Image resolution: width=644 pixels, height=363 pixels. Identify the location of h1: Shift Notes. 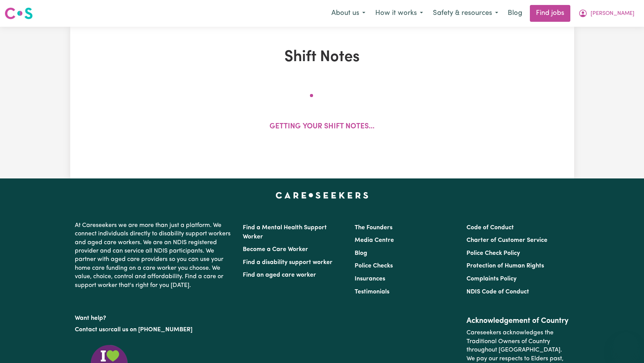
(322, 58).